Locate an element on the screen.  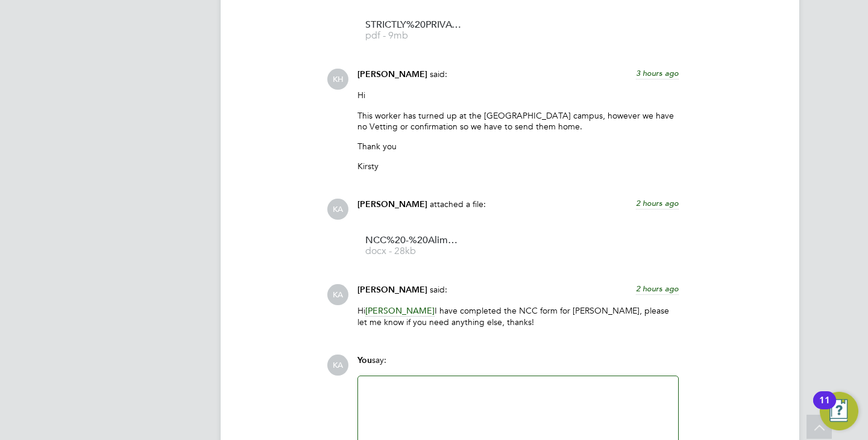
span: NCC%20-%20Alimot%20 is located at coordinates (414, 240).